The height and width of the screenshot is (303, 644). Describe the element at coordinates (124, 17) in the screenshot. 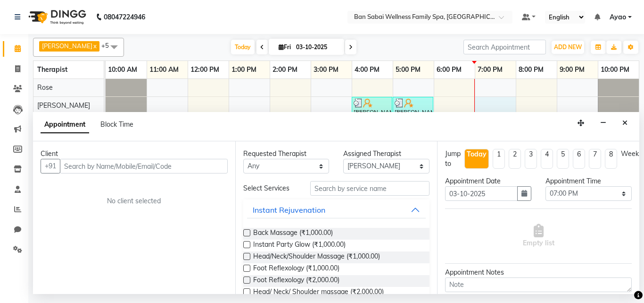

I see `b: 08047224946` at that location.